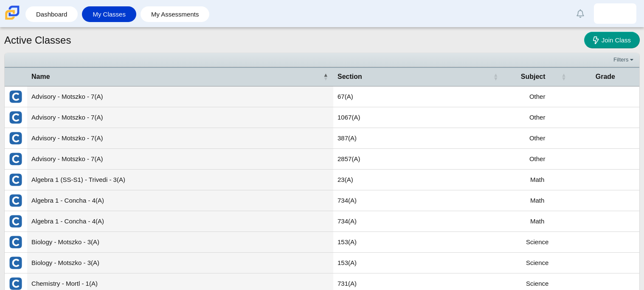 The height and width of the screenshot is (290, 644). I want to click on img: giovanni.salazarme.vOHHAS, so click(615, 14).